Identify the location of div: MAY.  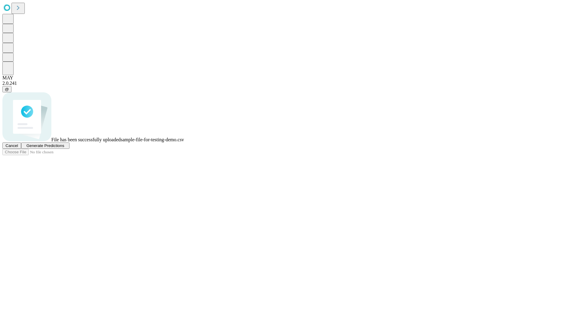
(290, 78).